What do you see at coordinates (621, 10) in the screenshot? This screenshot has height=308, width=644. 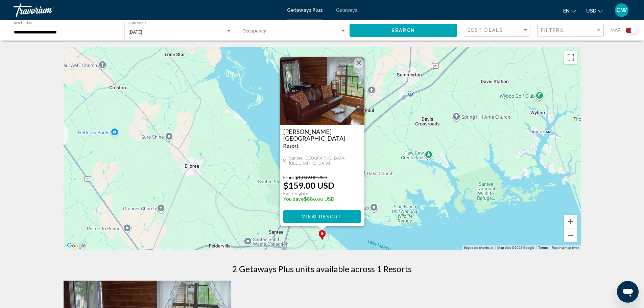 I see `button: User Menu` at bounding box center [621, 10].